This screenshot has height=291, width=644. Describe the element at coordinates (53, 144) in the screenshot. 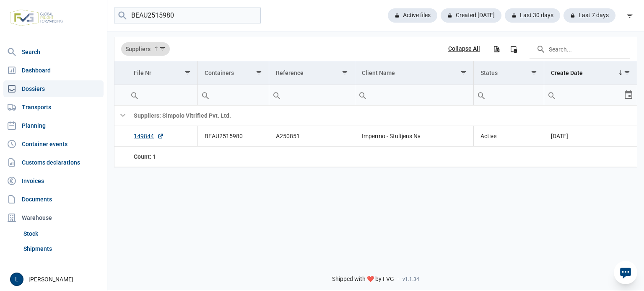

I see `a: Container events` at that location.